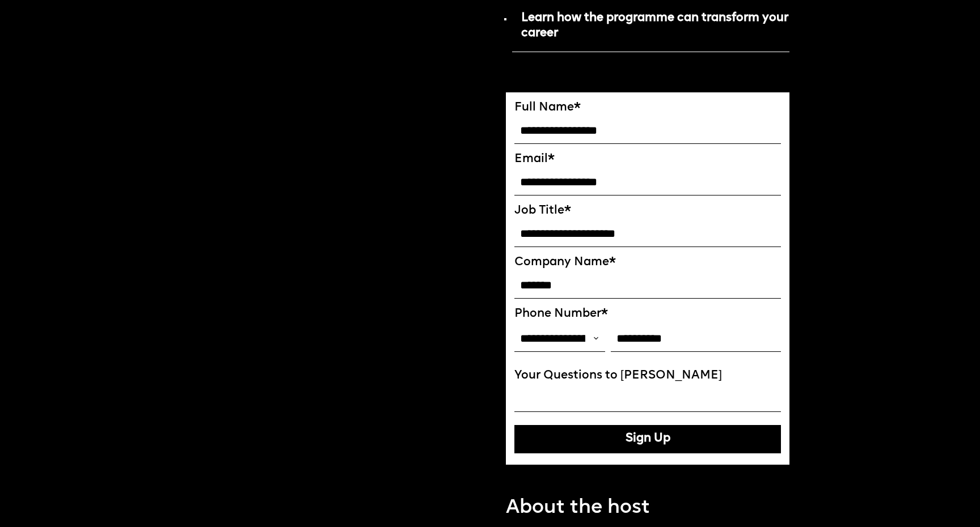 The width and height of the screenshot is (980, 527). What do you see at coordinates (647, 262) in the screenshot?
I see `label: Company Name` at bounding box center [647, 262].